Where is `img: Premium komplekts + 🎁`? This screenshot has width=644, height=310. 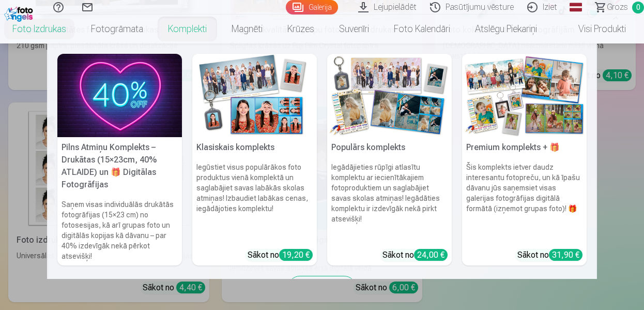
img: Premium komplekts + 🎁 is located at coordinates (525, 95).